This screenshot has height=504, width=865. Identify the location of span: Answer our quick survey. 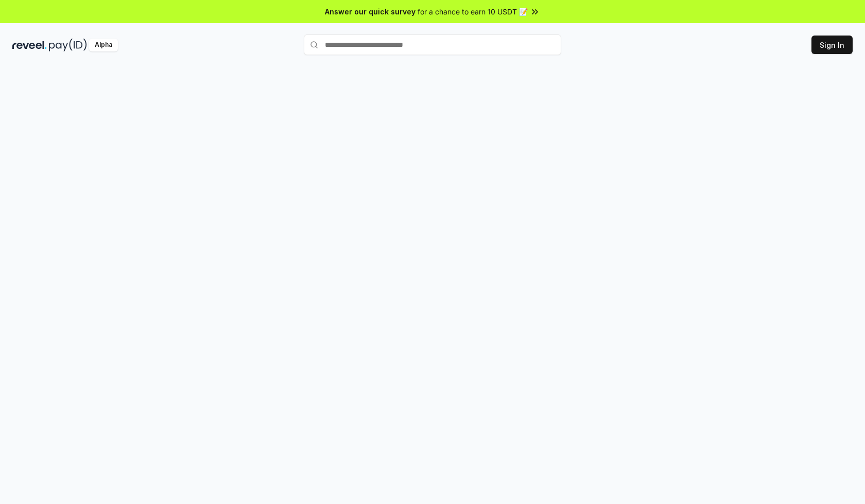
(370, 11).